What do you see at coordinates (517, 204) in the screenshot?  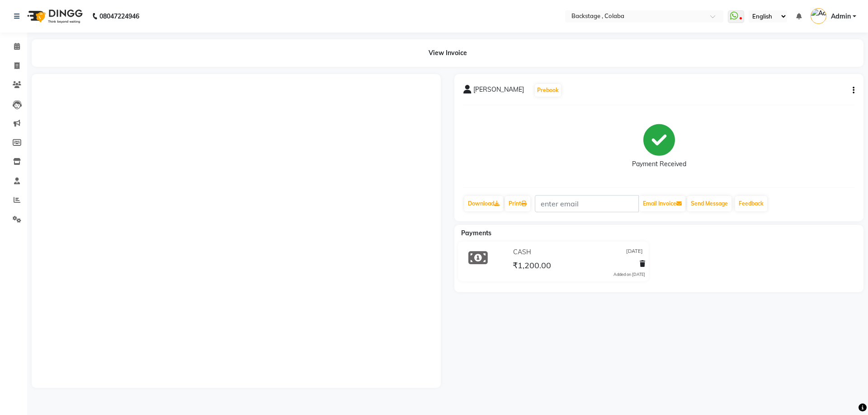 I see `a: Print` at bounding box center [517, 204].